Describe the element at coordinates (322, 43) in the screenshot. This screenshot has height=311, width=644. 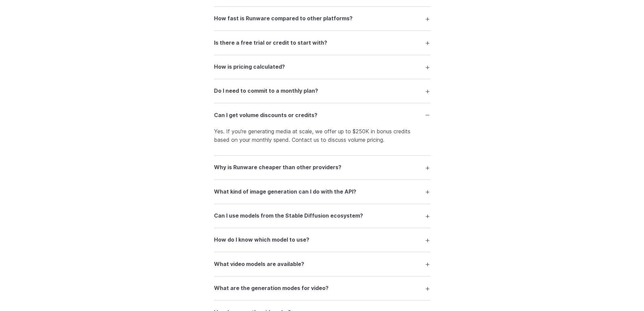
I see `summary: Is there a free trial or credit to start with?` at that location.